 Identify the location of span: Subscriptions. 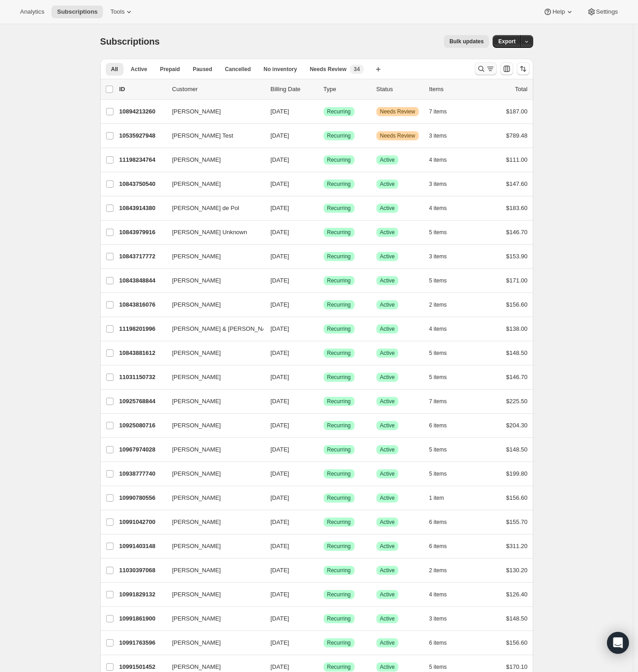
(77, 12).